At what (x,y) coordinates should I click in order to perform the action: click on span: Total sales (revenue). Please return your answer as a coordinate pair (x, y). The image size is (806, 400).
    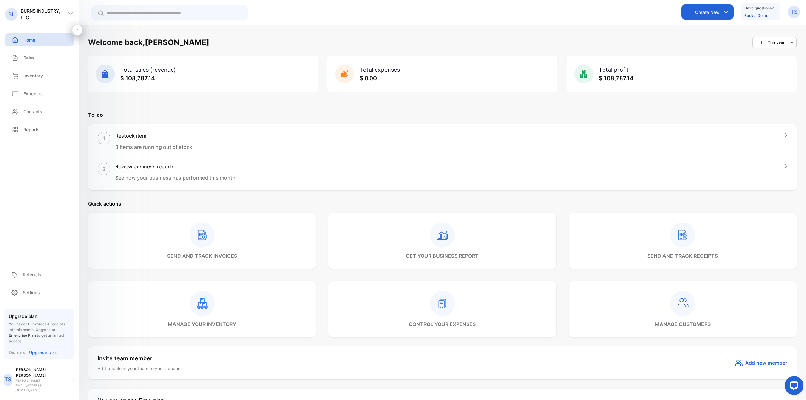
    Looking at the image, I should click on (148, 70).